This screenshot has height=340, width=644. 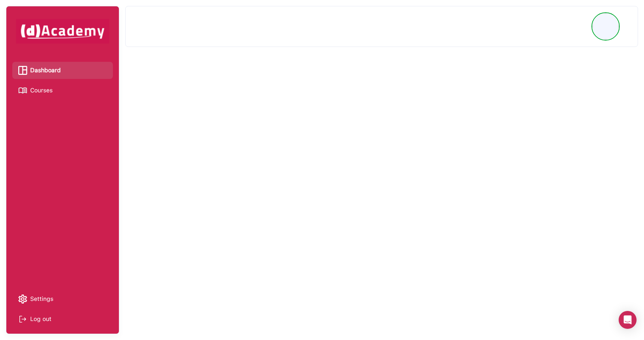 What do you see at coordinates (45, 70) in the screenshot?
I see `span: Dashboard` at bounding box center [45, 70].